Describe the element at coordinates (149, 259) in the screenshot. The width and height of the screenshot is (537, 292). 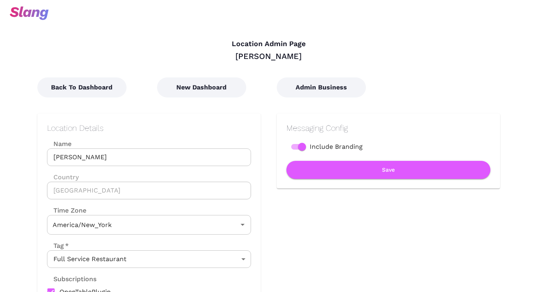
I see `div: Full Service Restaurant` at that location.